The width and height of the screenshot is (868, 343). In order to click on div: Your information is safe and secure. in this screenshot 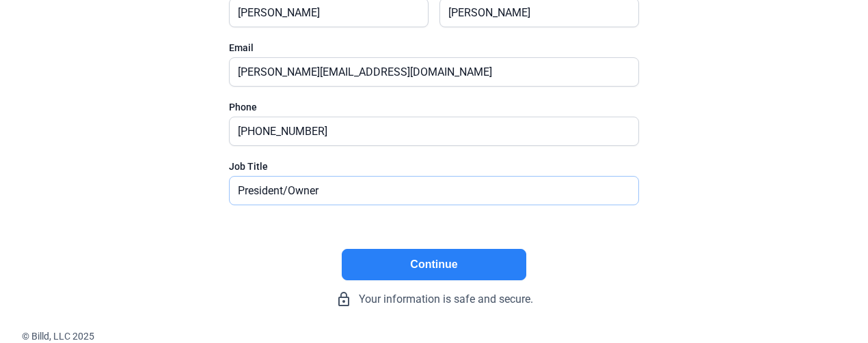, I will do `click(434, 300)`.